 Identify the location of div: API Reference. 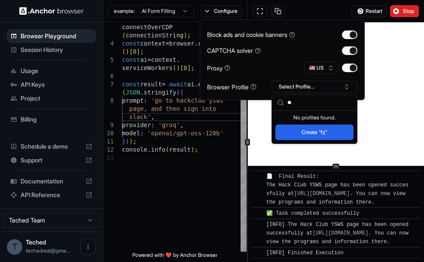
(51, 195).